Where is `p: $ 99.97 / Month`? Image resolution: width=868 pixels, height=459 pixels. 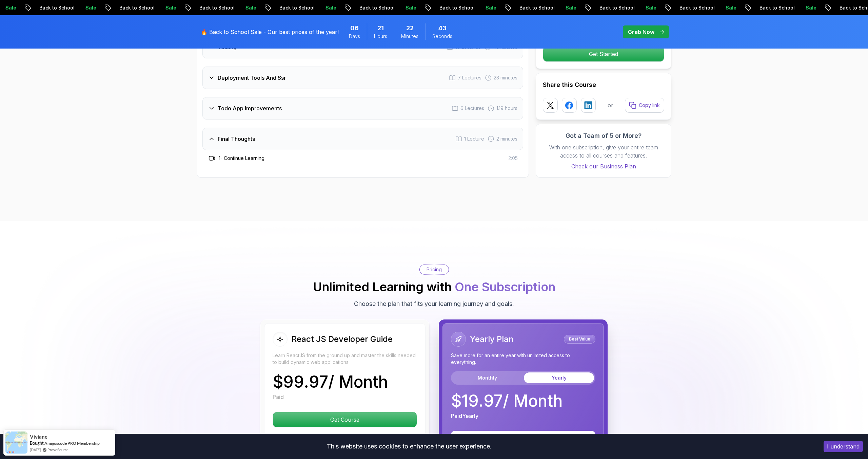
p: $ 99.97 / Month is located at coordinates (331, 382).